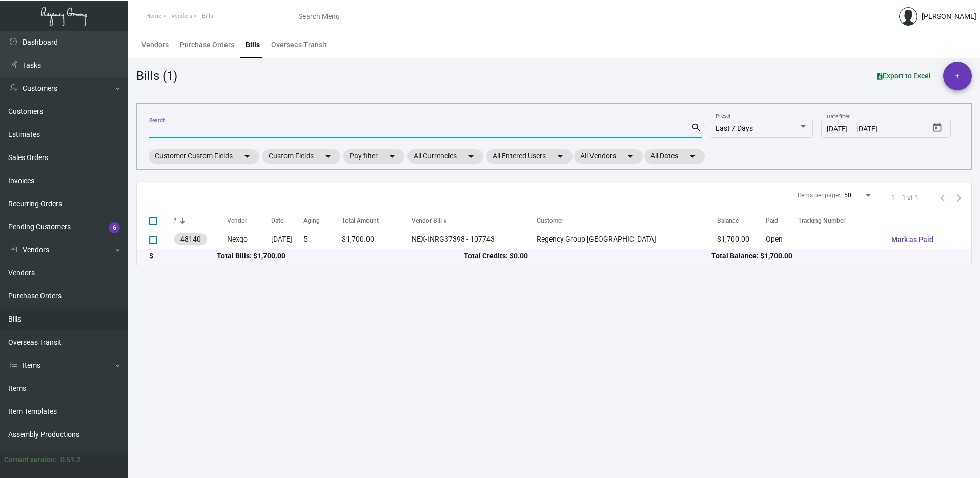 The width and height of the screenshot is (980, 478). I want to click on button: Open calendar, so click(938, 128).